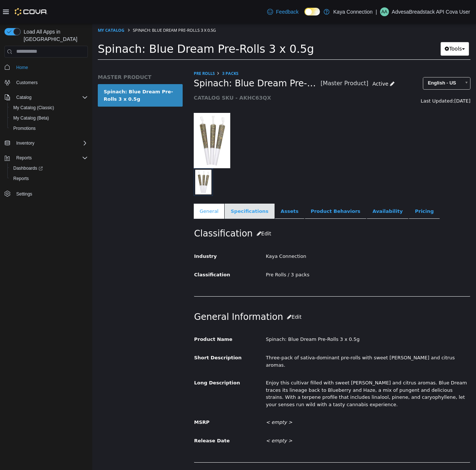  Describe the element at coordinates (49, 129) in the screenshot. I see `button: Promotions` at that location.